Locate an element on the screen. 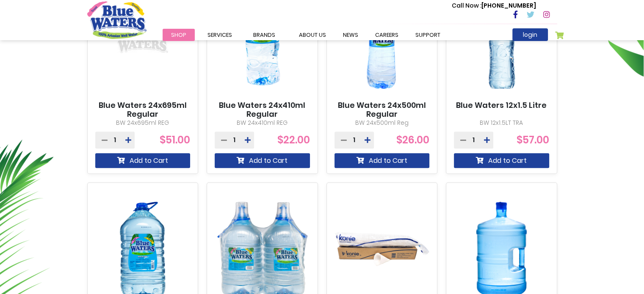 This screenshot has height=294, width=644. span: $51.00 is located at coordinates (175, 139).